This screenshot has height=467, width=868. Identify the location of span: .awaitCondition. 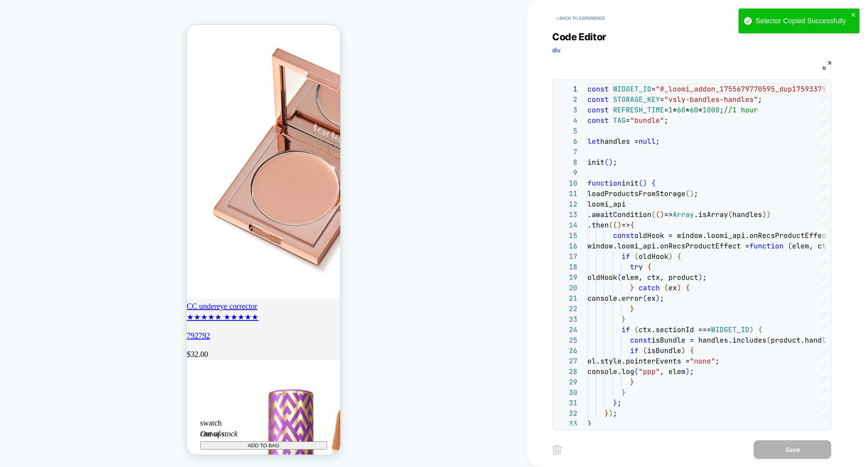
(619, 215).